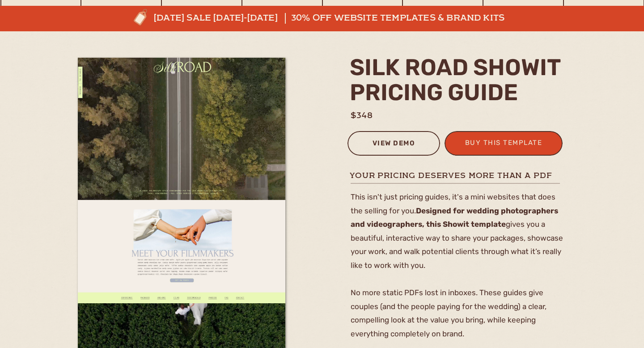 The width and height of the screenshot is (644, 348). Describe the element at coordinates (459, 115) in the screenshot. I see `h1: $348` at that location.